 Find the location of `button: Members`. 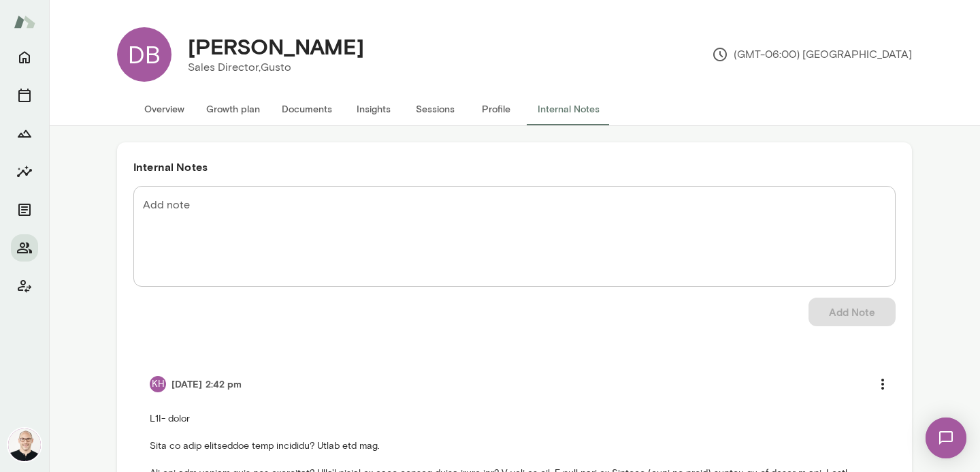

button: Members is located at coordinates (25, 248).